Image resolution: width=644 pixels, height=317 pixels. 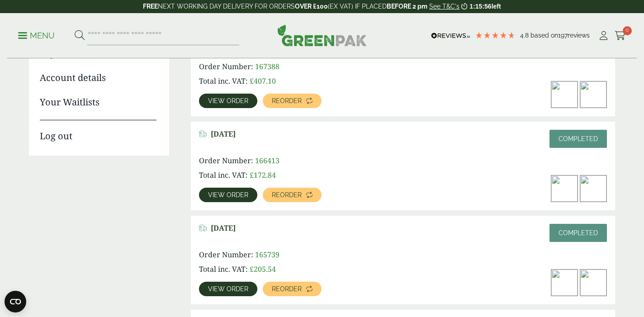 I want to click on span: 167388, so click(x=267, y=67).